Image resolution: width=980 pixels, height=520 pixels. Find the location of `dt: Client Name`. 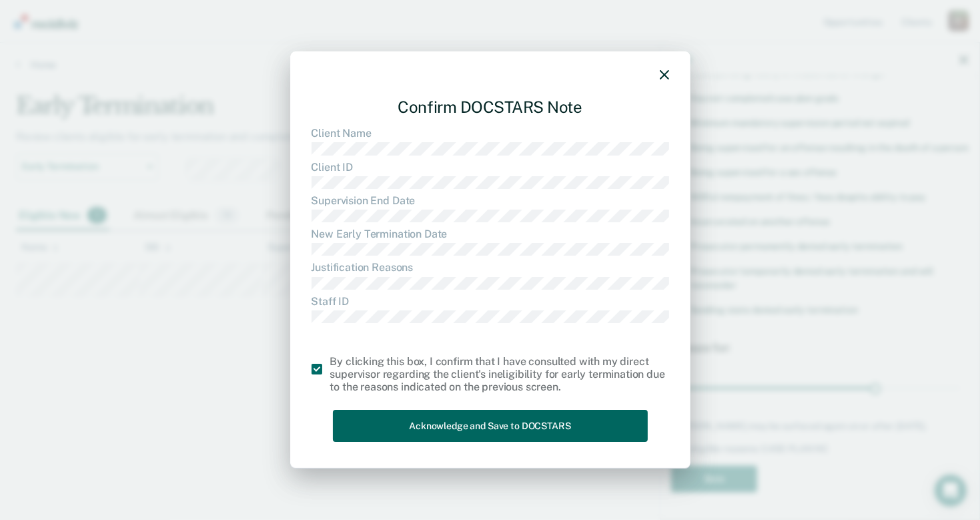

dt: Client Name is located at coordinates (490, 133).